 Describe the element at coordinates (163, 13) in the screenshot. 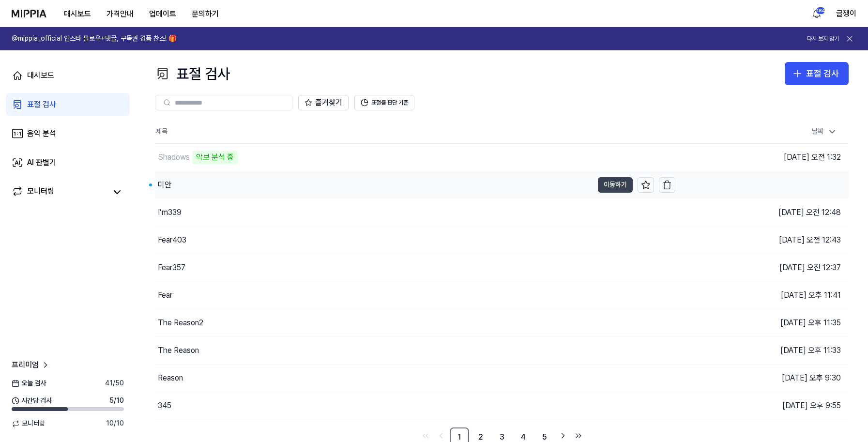

I see `a: 업데이트` at that location.